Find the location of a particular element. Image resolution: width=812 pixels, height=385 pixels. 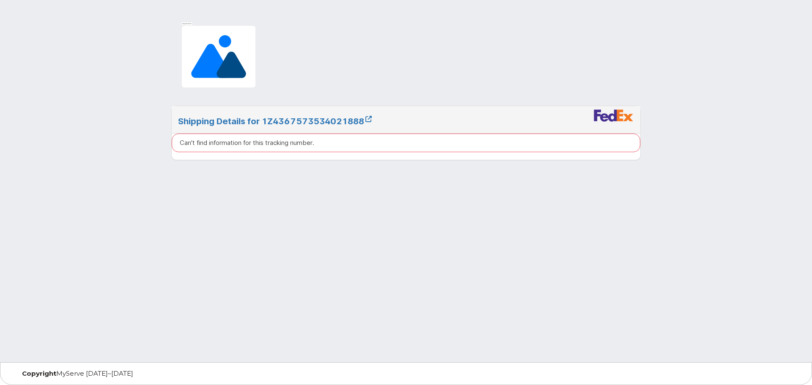

img: fedex-bc01427081be8802e1fb5a1adb1132915e58a0589d7a9405a0dcbe1127be6add.png is located at coordinates (614, 115).